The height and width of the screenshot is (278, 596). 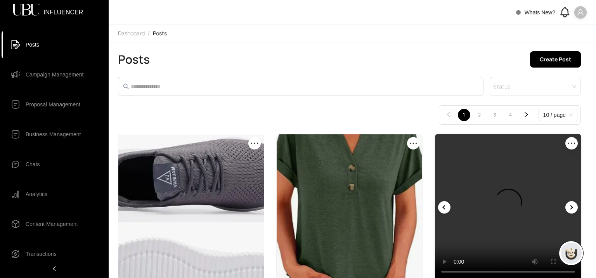 I want to click on li: 4, so click(x=511, y=115).